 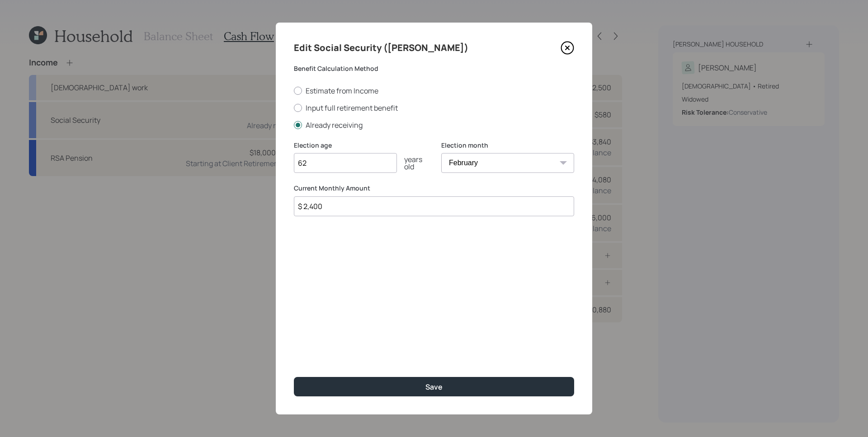 I want to click on label: Election month, so click(x=507, y=146).